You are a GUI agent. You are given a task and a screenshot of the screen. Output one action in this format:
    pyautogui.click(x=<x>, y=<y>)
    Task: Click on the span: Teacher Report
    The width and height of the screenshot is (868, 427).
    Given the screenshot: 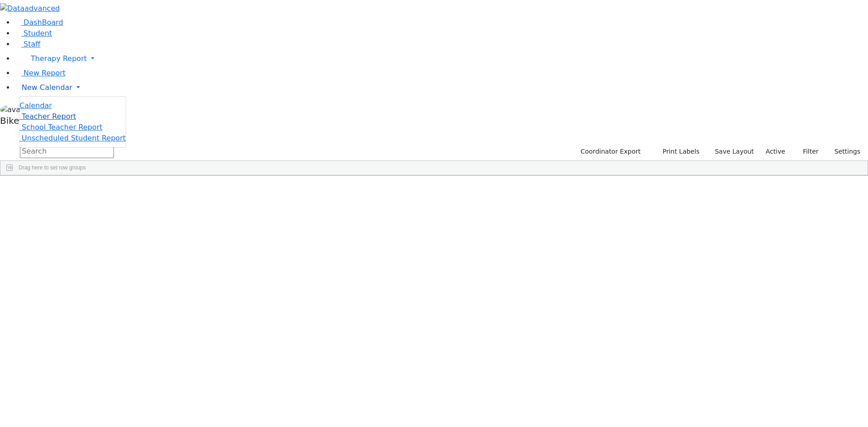 What is the action you would take?
    pyautogui.click(x=49, y=116)
    